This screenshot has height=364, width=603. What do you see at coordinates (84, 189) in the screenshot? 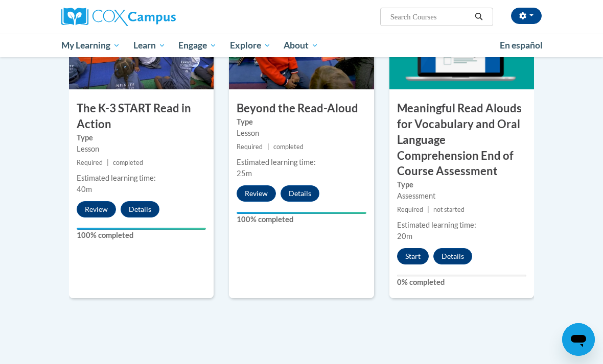
I see `span: 40m` at bounding box center [84, 189].